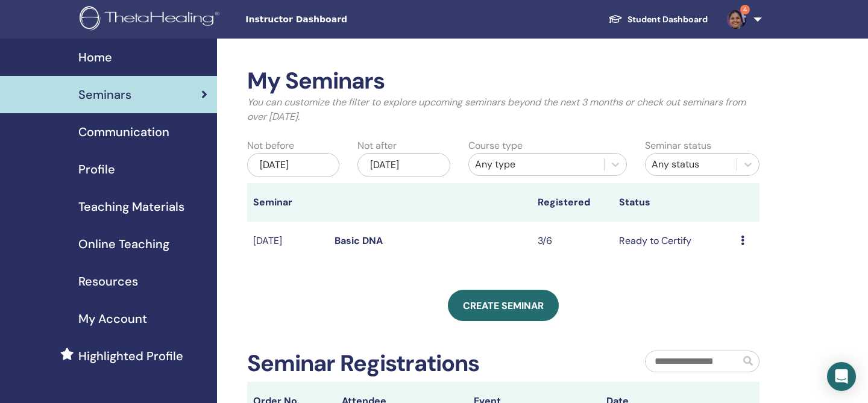 This screenshot has height=403, width=868. Describe the element at coordinates (615, 19) in the screenshot. I see `img: graduation-cap-white.svg` at that location.